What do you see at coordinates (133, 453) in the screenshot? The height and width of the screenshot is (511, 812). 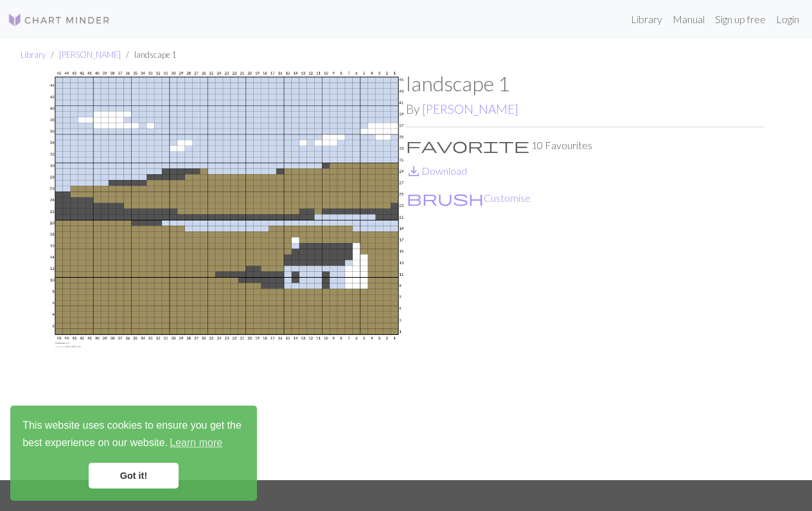 I see `div: cookieconsent` at bounding box center [133, 453].